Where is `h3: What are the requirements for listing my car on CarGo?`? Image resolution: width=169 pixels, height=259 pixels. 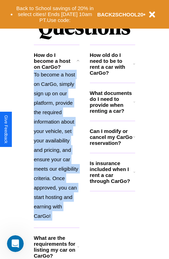
h3: What are the requirements for listing my car on CarGo? is located at coordinates (55, 247).